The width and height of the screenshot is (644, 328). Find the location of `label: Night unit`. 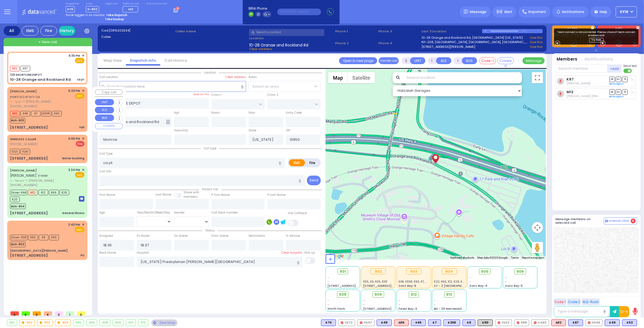

label: Night unit is located at coordinates (112, 4).